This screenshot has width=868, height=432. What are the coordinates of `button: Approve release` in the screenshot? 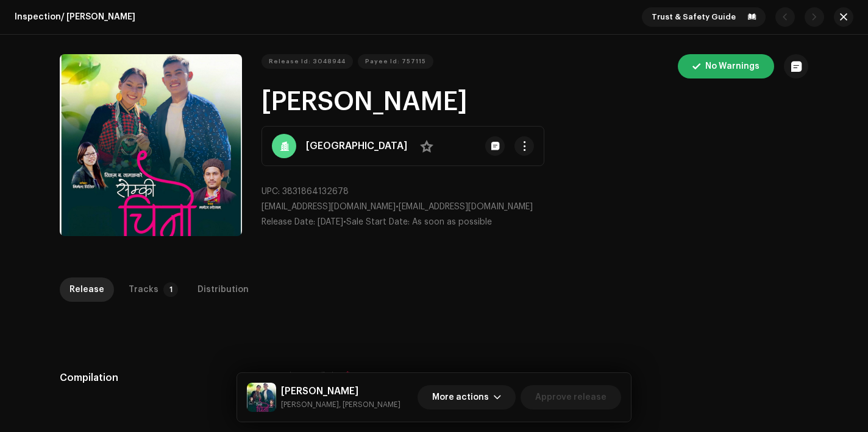 It's located at (570, 397).